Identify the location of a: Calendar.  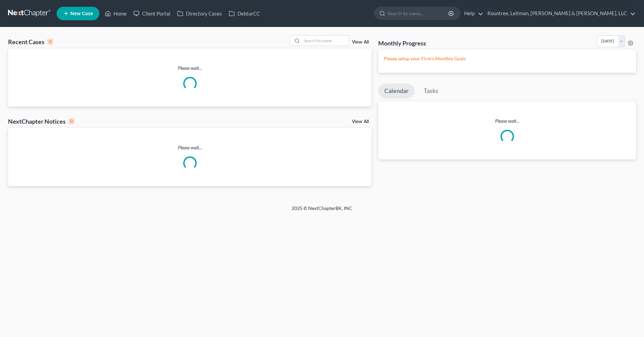
(396, 91).